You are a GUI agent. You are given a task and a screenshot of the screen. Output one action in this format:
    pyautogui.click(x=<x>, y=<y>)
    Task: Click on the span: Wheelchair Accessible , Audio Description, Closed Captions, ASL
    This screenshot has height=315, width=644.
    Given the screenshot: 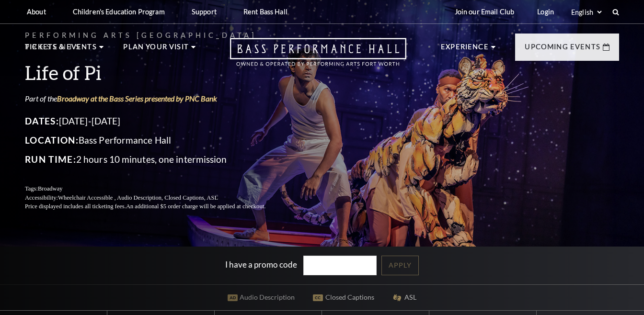 What is the action you would take?
    pyautogui.click(x=138, y=198)
    